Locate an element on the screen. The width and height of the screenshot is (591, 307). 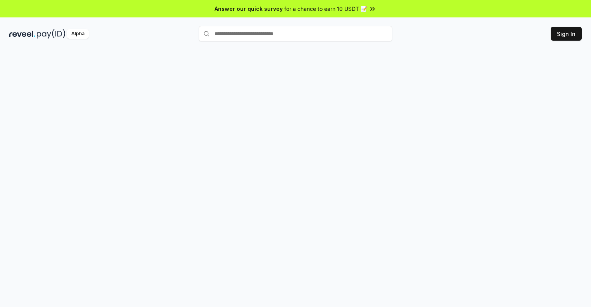
img: pay_id is located at coordinates (51, 34).